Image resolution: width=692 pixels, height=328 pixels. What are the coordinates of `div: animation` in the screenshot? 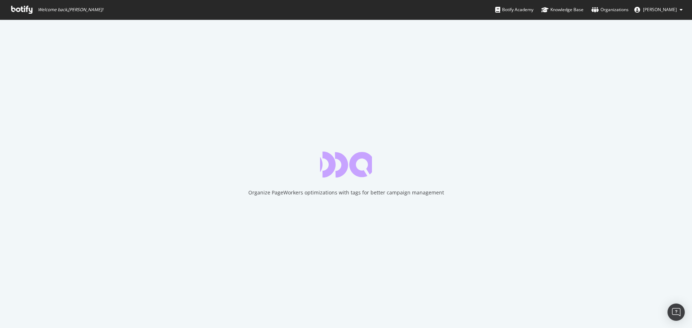 It's located at (346, 165).